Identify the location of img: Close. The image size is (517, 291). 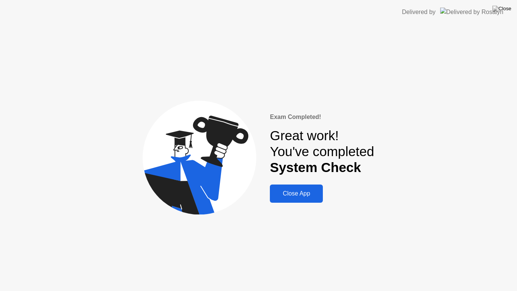
(502, 9).